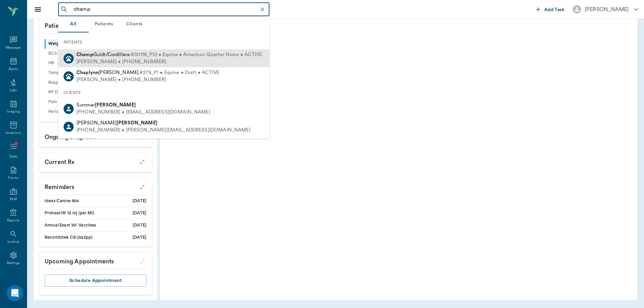 The width and height of the screenshot is (644, 308). I want to click on div: Forms, so click(13, 178).